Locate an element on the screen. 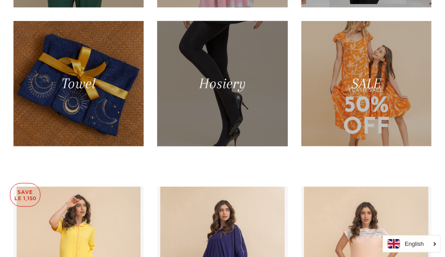  i: English is located at coordinates (414, 244).